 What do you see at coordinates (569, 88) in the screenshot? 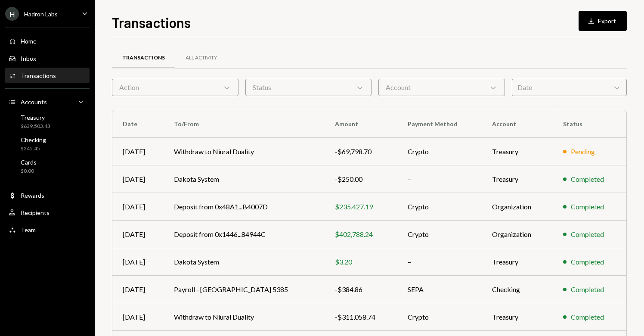
I see `div: Date` at bounding box center [569, 88].